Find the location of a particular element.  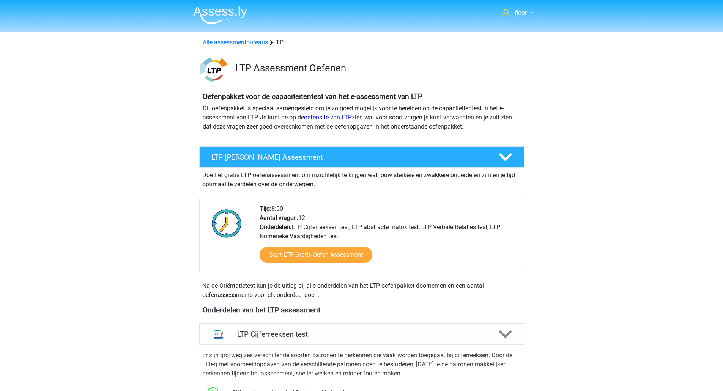

b: Oefenpakket voor de capaciteitentest van het e-assessment van LTP is located at coordinates (312, 96).